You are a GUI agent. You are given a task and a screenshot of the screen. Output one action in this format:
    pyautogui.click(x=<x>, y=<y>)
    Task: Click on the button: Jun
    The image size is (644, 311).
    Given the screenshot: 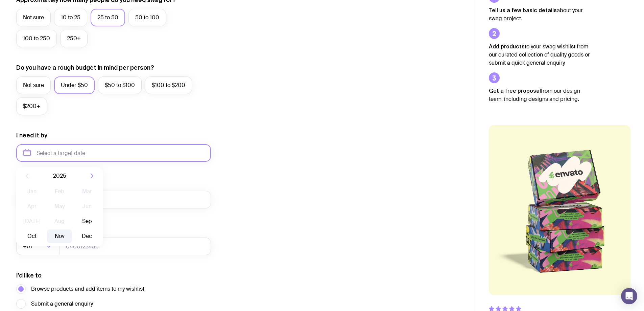 What is the action you would take?
    pyautogui.click(x=87, y=207)
    